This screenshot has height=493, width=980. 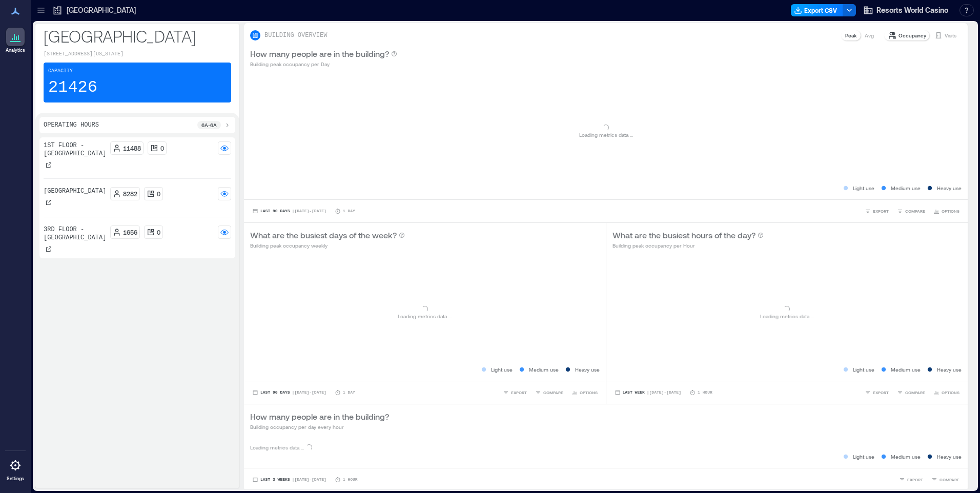 I want to click on p: Peak, so click(x=851, y=36).